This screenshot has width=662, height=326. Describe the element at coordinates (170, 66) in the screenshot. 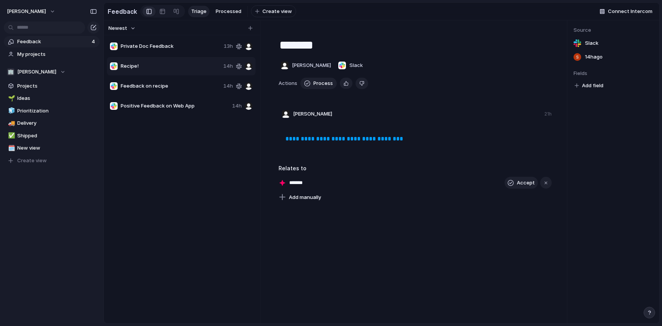

I see `span: Recipe!` at that location.